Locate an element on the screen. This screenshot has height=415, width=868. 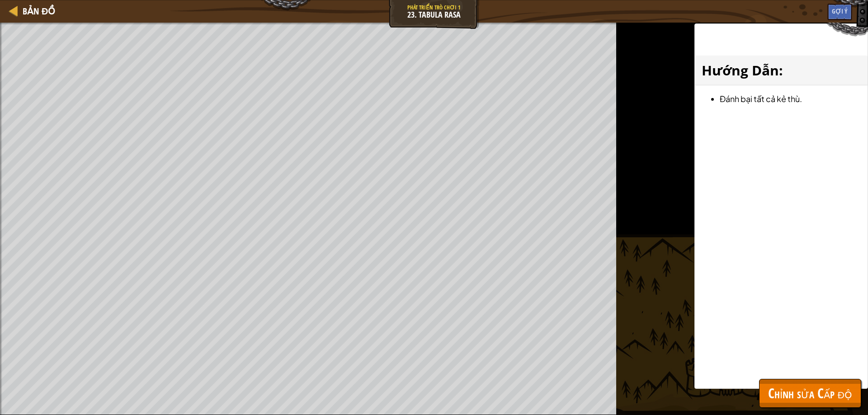
button: Chỉnh sửa Cấp độ is located at coordinates (811, 394).